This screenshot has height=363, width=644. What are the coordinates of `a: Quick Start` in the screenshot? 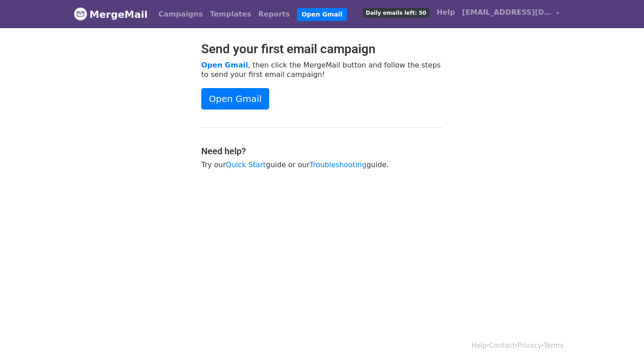 It's located at (246, 164).